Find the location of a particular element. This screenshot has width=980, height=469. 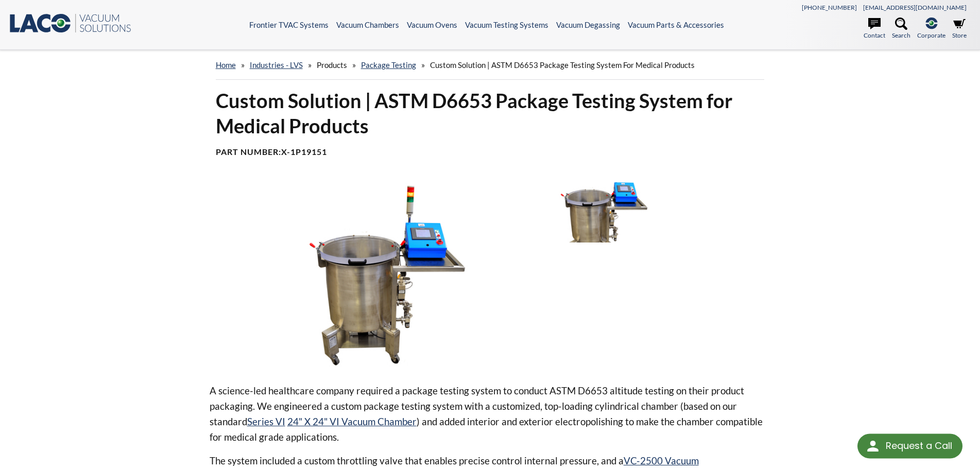

a: Vacuum Testing Systems is located at coordinates (507, 25).